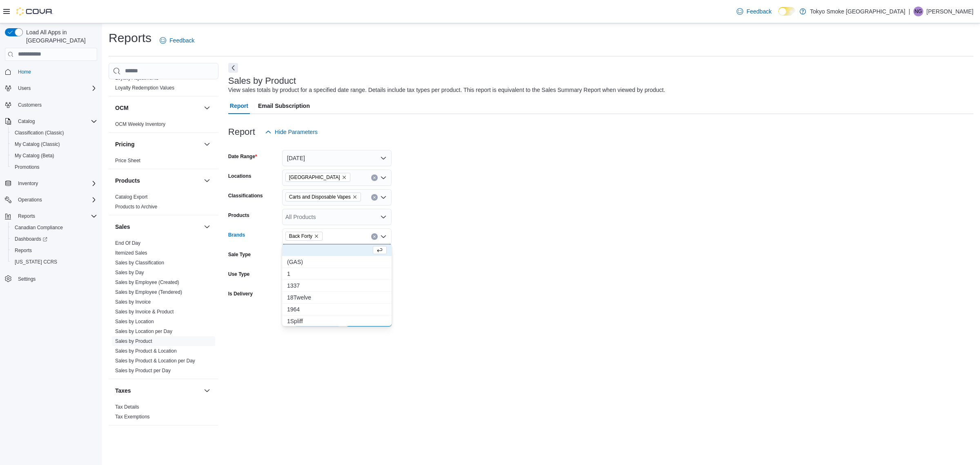 The width and height of the screenshot is (980, 465). I want to click on span: Users, so click(24, 88).